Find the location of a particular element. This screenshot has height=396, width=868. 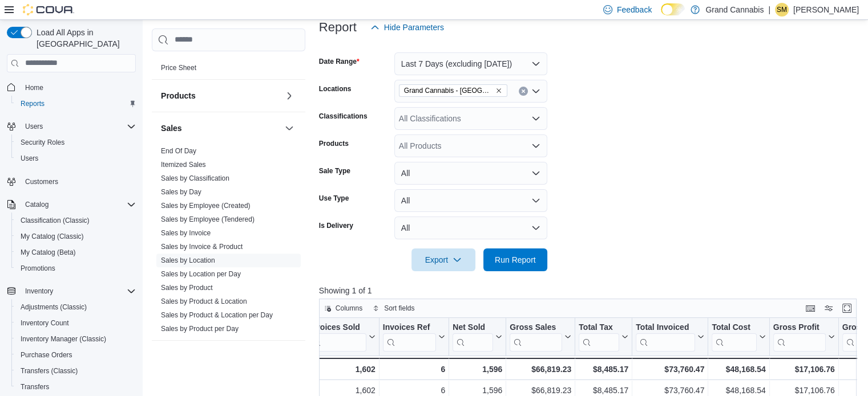

button: Promotions is located at coordinates (76, 268).